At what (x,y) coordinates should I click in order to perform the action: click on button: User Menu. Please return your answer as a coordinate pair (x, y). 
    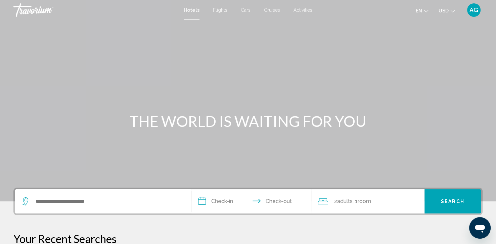
    Looking at the image, I should click on (474, 10).